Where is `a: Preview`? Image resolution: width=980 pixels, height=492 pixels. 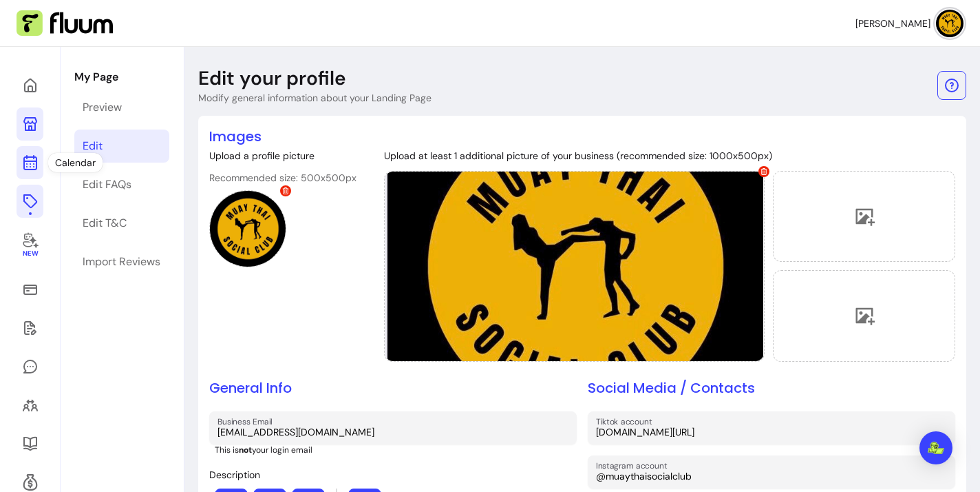
a: Preview is located at coordinates (122, 107).